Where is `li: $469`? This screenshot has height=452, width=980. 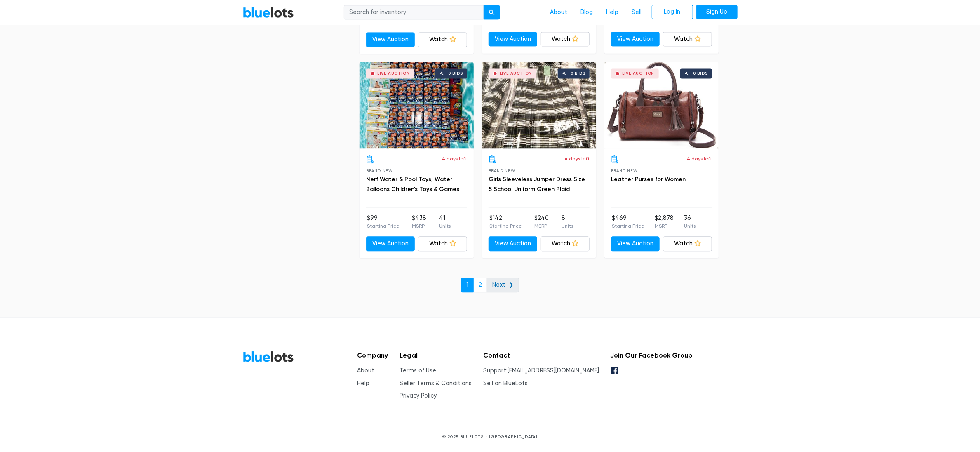
li: $469 is located at coordinates (628, 222).